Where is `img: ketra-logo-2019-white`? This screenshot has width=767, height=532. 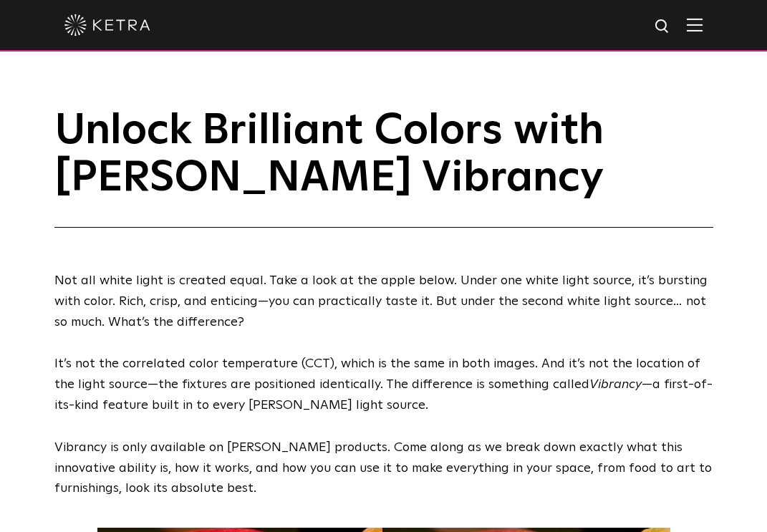 img: ketra-logo-2019-white is located at coordinates (108, 25).